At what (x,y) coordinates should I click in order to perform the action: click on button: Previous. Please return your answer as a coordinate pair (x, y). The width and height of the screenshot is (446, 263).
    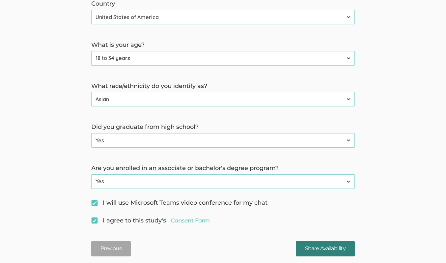
    Looking at the image, I should click on (111, 249).